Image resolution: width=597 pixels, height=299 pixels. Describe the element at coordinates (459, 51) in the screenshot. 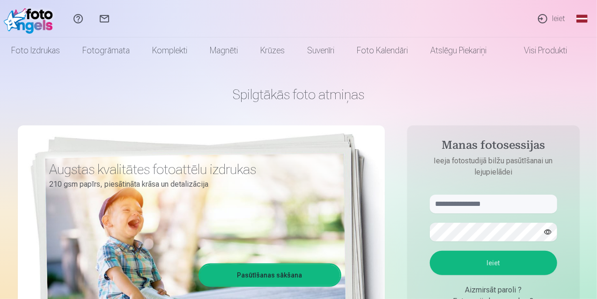

I see `a: Atslēgu piekariņi` at that location.